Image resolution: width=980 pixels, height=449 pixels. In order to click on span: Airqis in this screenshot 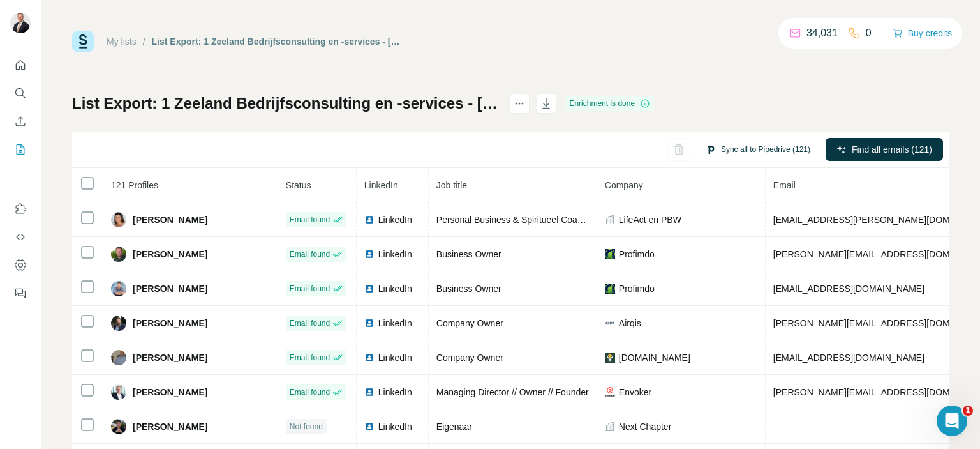, I will do `click(630, 323)`.